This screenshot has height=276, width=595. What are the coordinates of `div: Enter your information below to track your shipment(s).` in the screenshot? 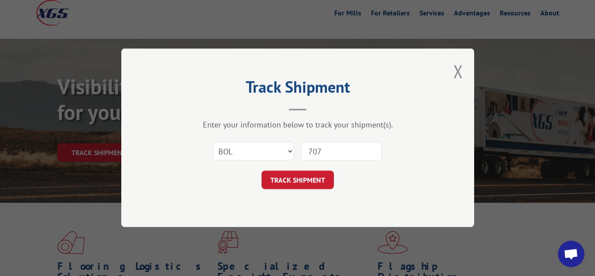 It's located at (298, 125).